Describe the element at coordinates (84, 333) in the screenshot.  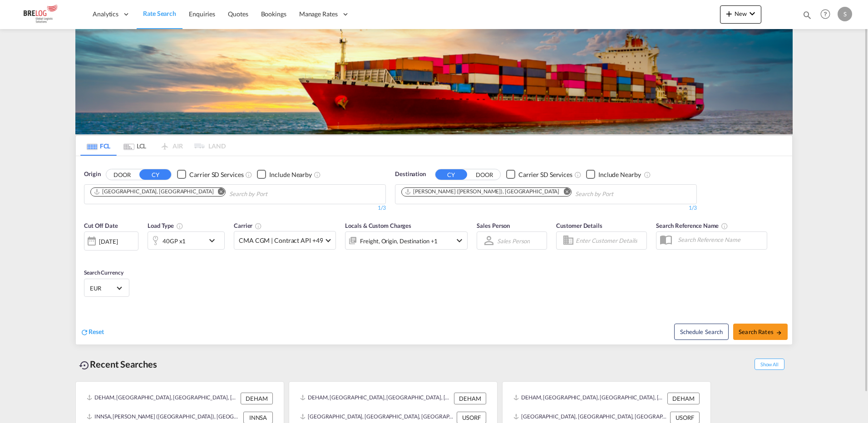
I see `md-icon: icon-refresh` at that location.